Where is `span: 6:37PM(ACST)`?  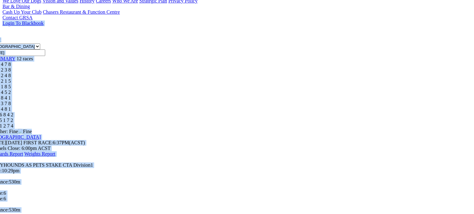
span: 6:37PM(ACST) is located at coordinates (54, 143).